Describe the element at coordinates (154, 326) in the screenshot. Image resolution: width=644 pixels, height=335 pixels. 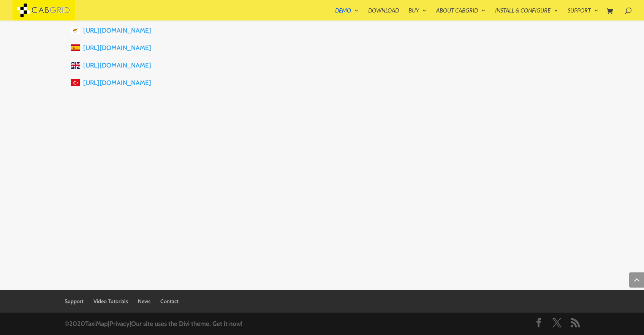
I see `p: ©2020 | |` at that location.